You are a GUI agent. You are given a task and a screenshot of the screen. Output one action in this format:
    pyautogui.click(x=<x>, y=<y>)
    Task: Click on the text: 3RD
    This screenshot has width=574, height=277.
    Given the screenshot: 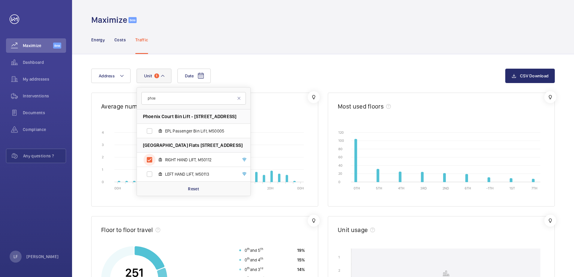 What is the action you would take?
    pyautogui.click(x=424, y=189)
    